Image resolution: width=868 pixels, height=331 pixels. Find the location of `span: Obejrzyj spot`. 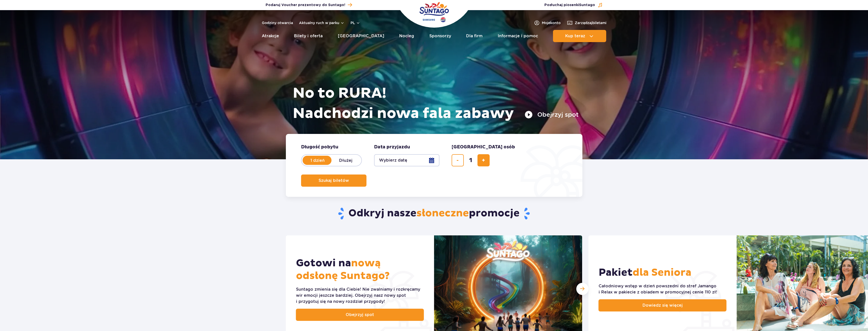

span: Obejrzyj spot is located at coordinates (360, 315).